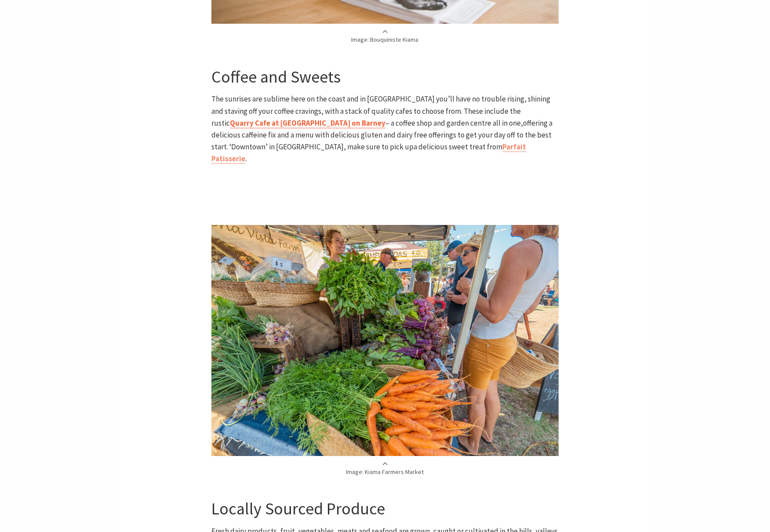  I want to click on h3: Locally Sourced Produce, so click(384, 509).